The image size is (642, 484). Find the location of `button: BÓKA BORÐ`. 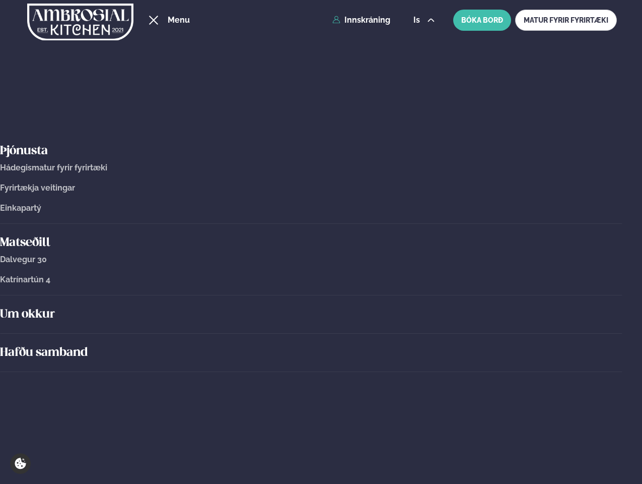

button: BÓKA BORÐ is located at coordinates (482, 20).